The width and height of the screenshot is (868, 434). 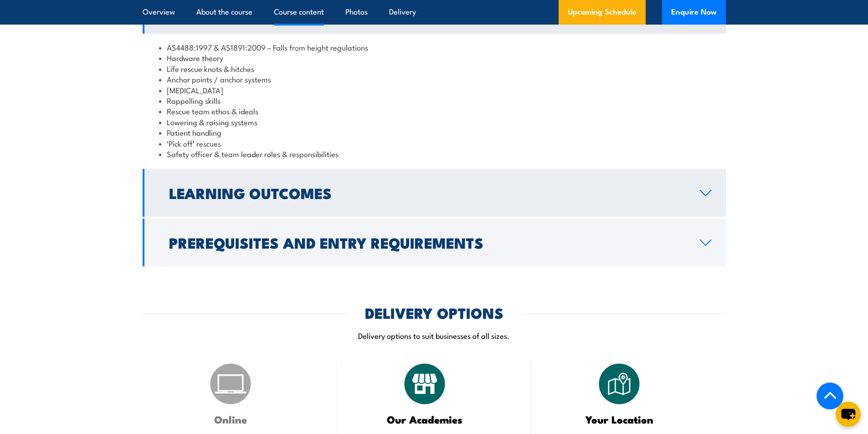 I want to click on li: Patient handling, so click(x=434, y=132).